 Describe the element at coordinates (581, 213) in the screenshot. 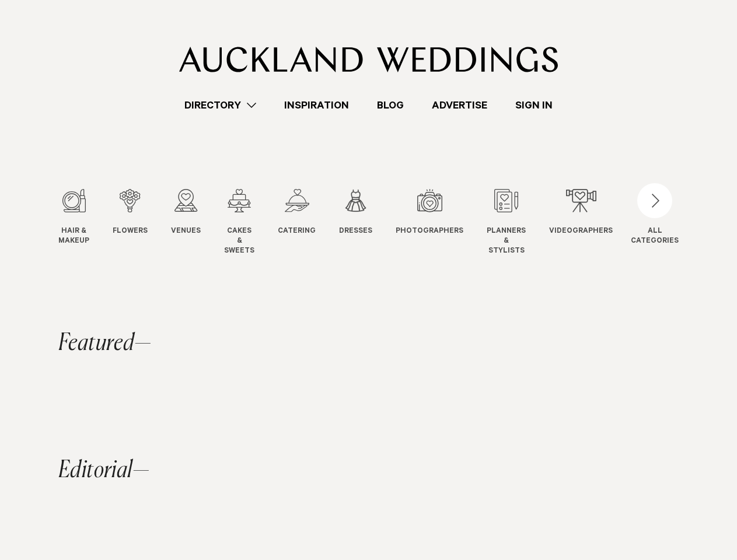

I see `a: Videographers` at that location.